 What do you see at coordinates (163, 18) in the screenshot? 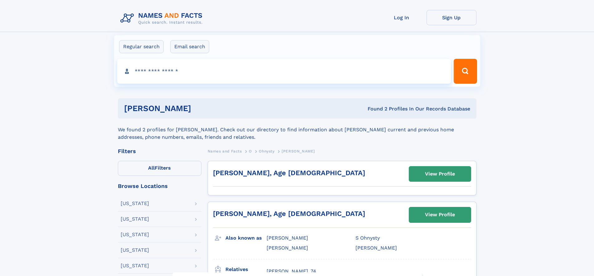
I see `img: Logo Names and Facts` at bounding box center [163, 18].